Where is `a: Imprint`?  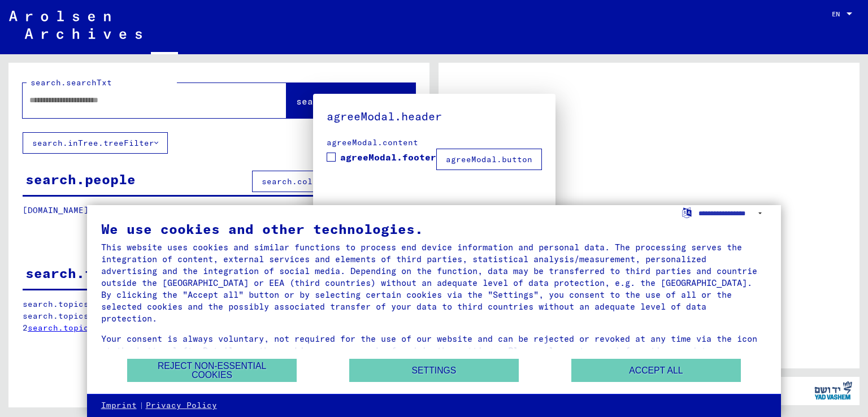
a: Imprint is located at coordinates (119, 406).